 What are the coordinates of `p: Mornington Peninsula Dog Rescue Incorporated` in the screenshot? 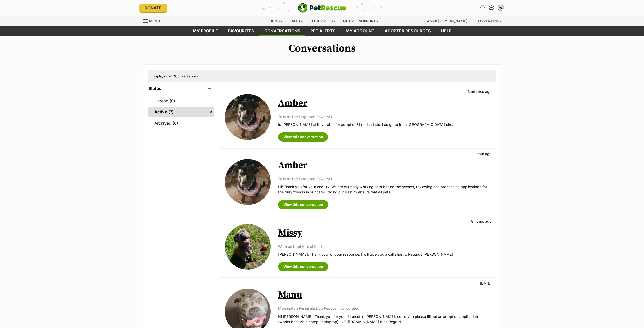 It's located at (384, 308).